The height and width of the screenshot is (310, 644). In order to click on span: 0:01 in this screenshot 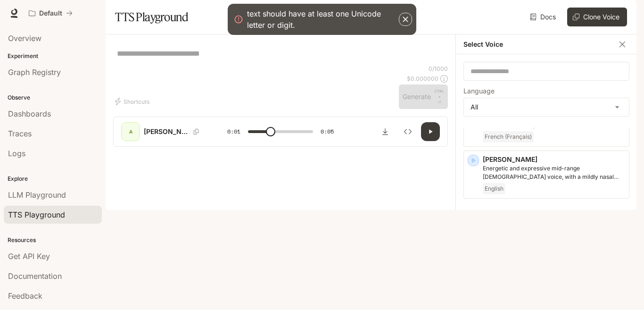, I will do `click(234, 132)`.